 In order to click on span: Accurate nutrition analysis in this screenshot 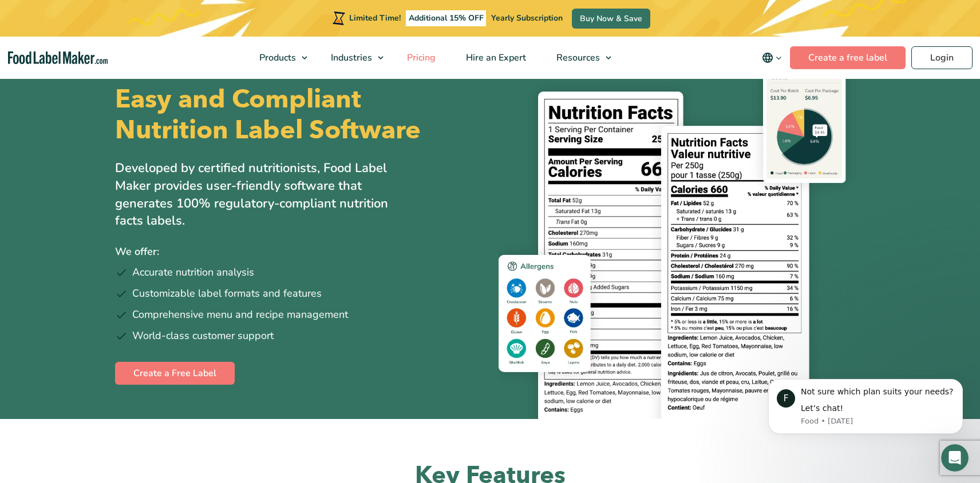, I will do `click(193, 272)`.